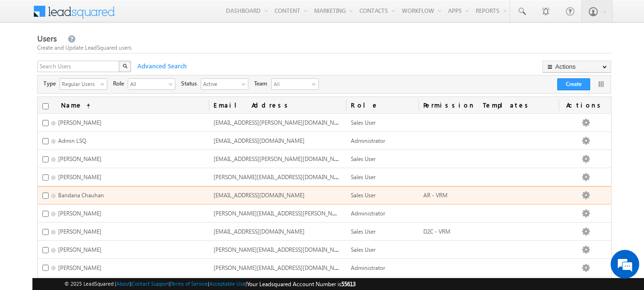  What do you see at coordinates (585, 105) in the screenshot?
I see `span: Actions` at bounding box center [585, 105].